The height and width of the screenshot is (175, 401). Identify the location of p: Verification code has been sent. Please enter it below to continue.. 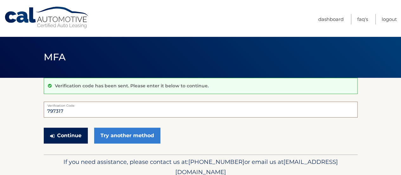
(132, 86).